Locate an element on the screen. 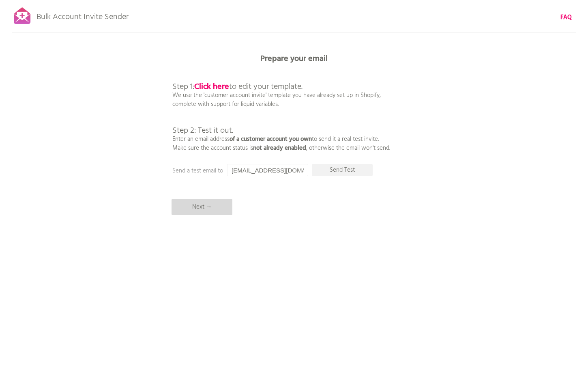  span: Step 2: Test it out. is located at coordinates (203, 131).